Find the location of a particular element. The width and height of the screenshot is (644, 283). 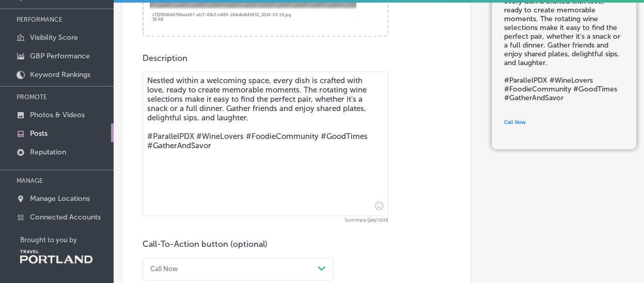

p: Photos & Videos is located at coordinates (57, 114).